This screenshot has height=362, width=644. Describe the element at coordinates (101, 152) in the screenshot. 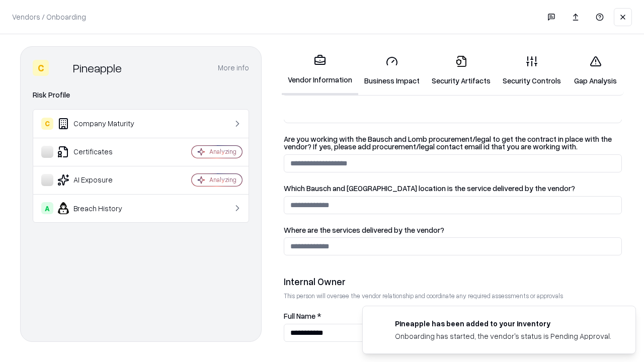

I see `div: Certificates` at that location.